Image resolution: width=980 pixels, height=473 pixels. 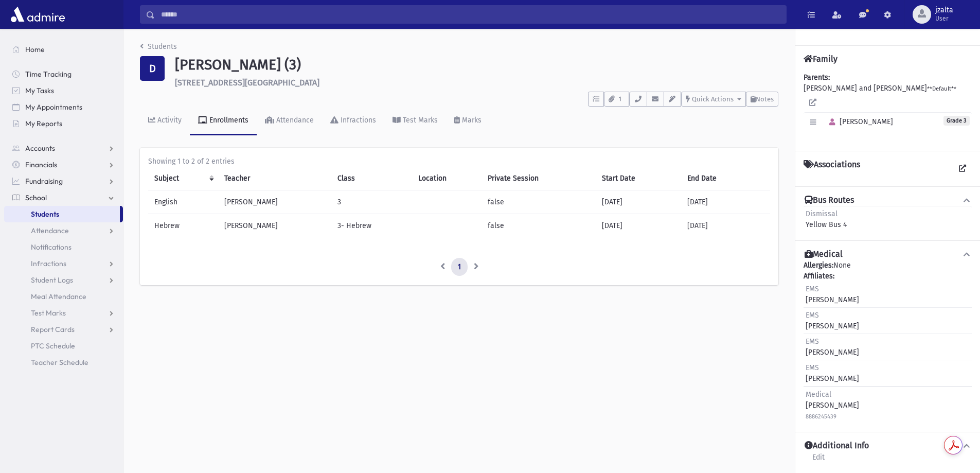 I want to click on a: My Appointments, so click(x=63, y=107).